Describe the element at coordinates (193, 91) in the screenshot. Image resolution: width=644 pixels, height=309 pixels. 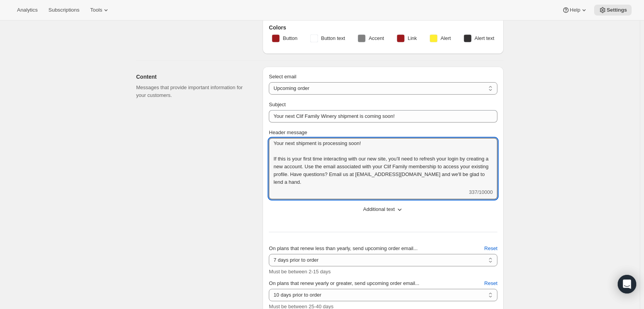
I see `p: Messages that provide important information for your customers.` at that location.